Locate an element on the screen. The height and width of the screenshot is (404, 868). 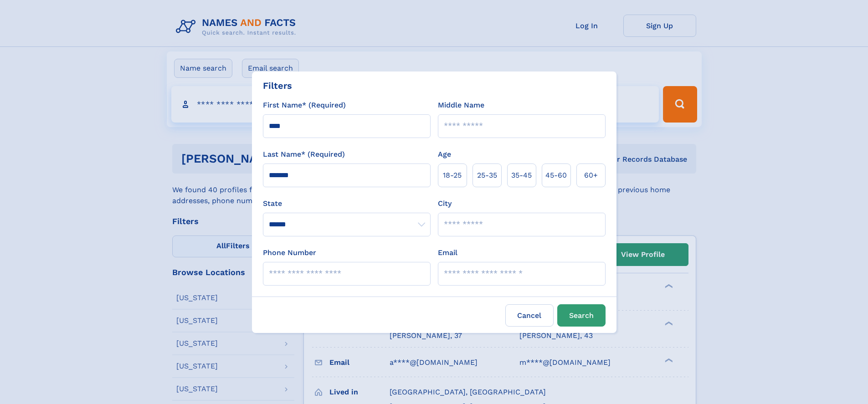
label: Middle Name is located at coordinates (461, 106).